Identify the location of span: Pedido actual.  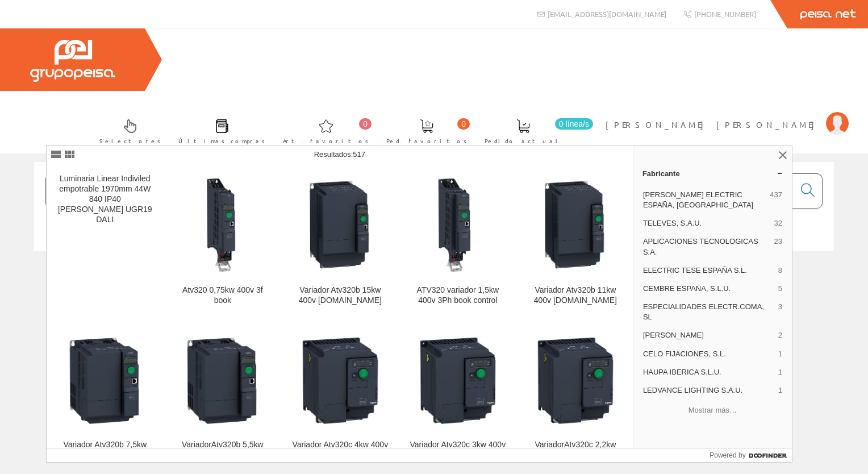
(523, 141).